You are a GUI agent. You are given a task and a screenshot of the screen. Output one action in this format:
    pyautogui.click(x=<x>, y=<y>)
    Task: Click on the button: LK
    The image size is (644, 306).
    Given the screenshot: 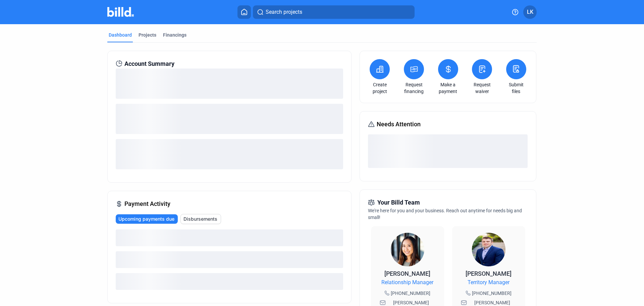 What is the action you would take?
    pyautogui.click(x=530, y=12)
    